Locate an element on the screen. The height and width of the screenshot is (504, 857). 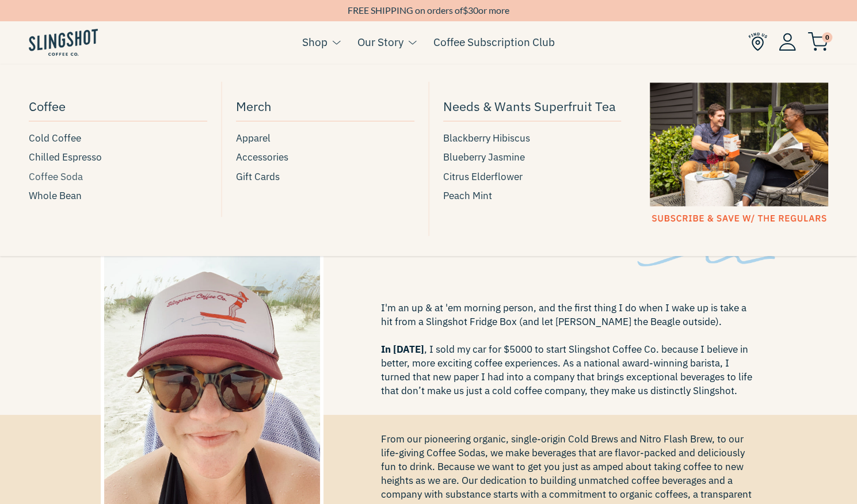
a: Coffee is located at coordinates (118, 107).